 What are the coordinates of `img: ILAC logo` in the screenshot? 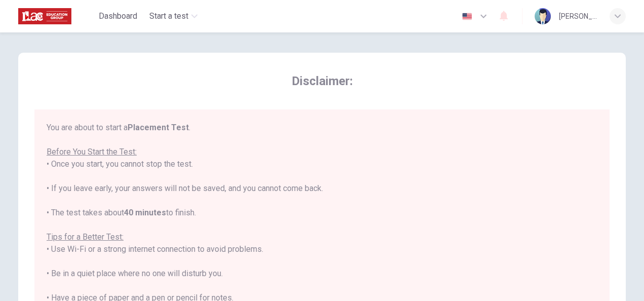 It's located at (44, 16).